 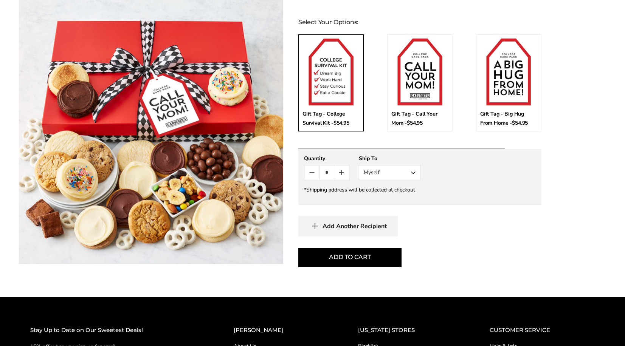 What do you see at coordinates (355, 226) in the screenshot?
I see `span: Add Another Recipient` at bounding box center [355, 226].